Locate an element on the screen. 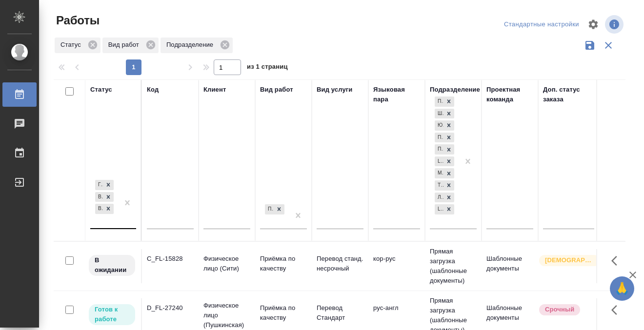 Image resolution: width=644 pixels, height=330 pixels. p: Подразделение is located at coordinates (191, 45).